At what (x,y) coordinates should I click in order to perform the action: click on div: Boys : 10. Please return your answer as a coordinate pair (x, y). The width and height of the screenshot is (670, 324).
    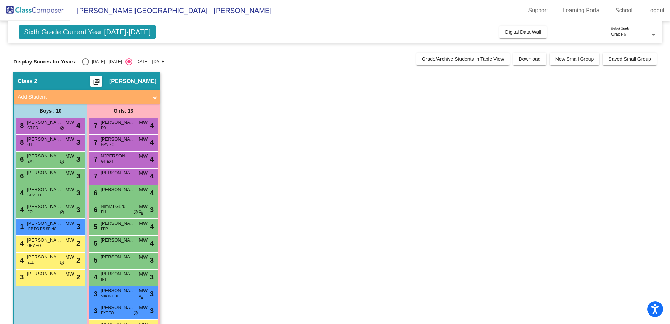
    Looking at the image, I should click on (50, 111).